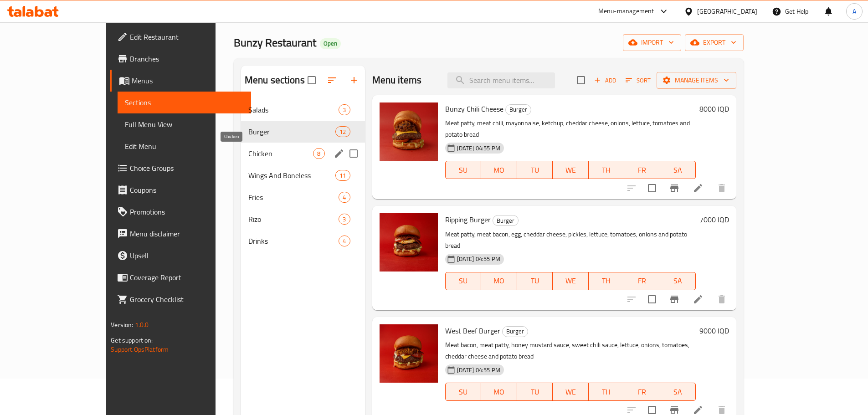  Describe the element at coordinates (303, 219) in the screenshot. I see `div: Rizo3` at that location.